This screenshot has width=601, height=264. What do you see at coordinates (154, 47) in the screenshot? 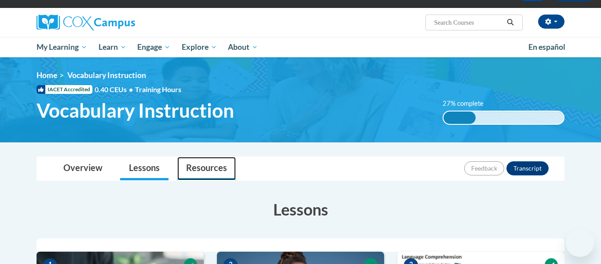
I see `span: Engage` at bounding box center [154, 47].